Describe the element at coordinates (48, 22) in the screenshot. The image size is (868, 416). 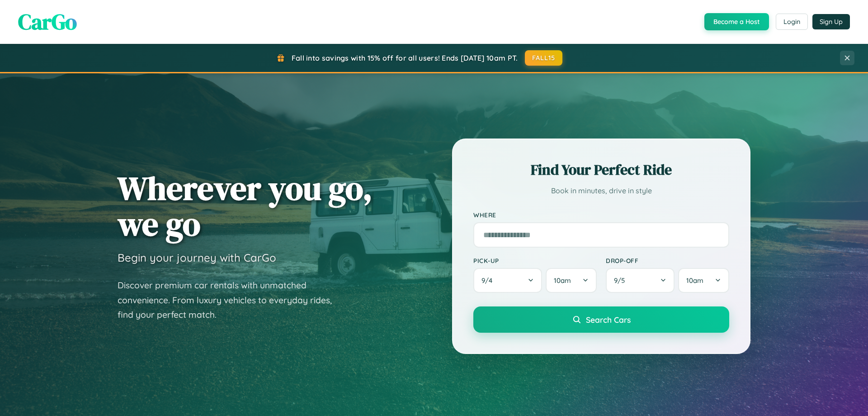
I see `span: CarGo` at that location.